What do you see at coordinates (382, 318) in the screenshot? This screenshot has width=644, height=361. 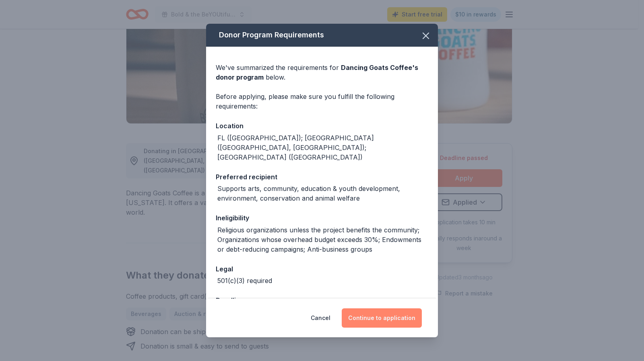 I see `button: Continue to application` at bounding box center [382, 318].